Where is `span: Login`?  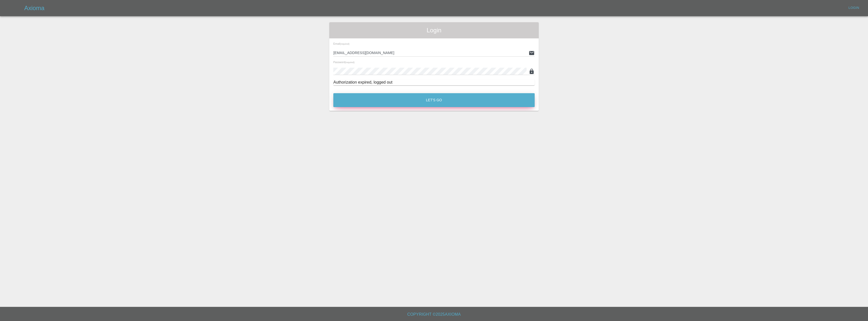 span: Login is located at coordinates (434, 31).